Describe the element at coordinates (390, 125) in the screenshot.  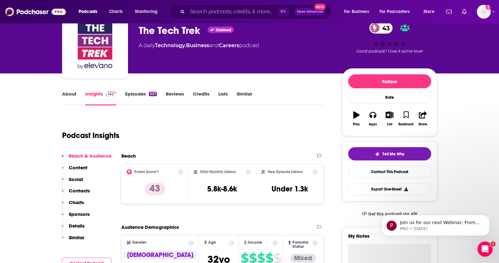
I see `div: List` at that location.